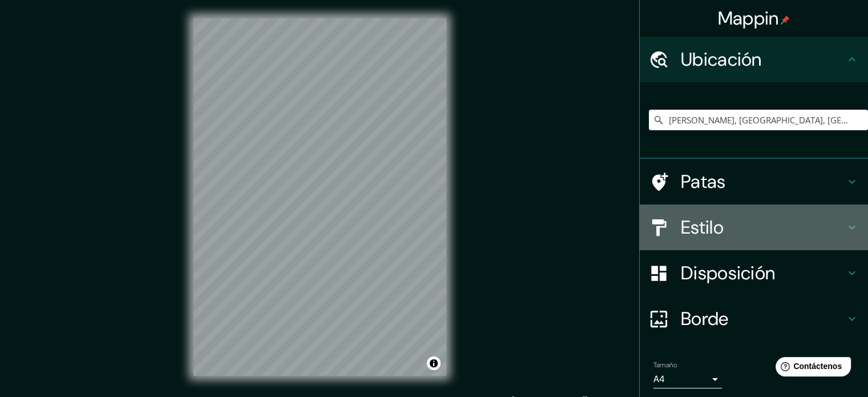 This screenshot has height=397, width=868. Describe the element at coordinates (727, 273) in the screenshot. I see `font: Disposición` at that location.